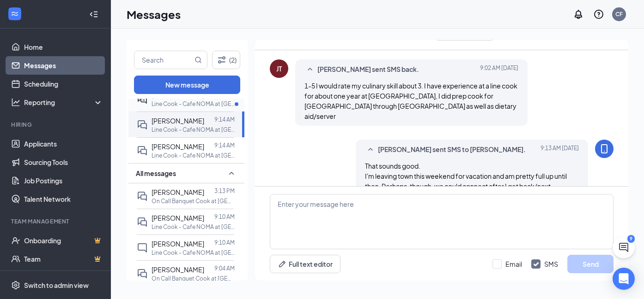 The height and width of the screenshot is (299, 644). What do you see at coordinates (94, 14) in the screenshot?
I see `svg: Collapse` at bounding box center [94, 14].